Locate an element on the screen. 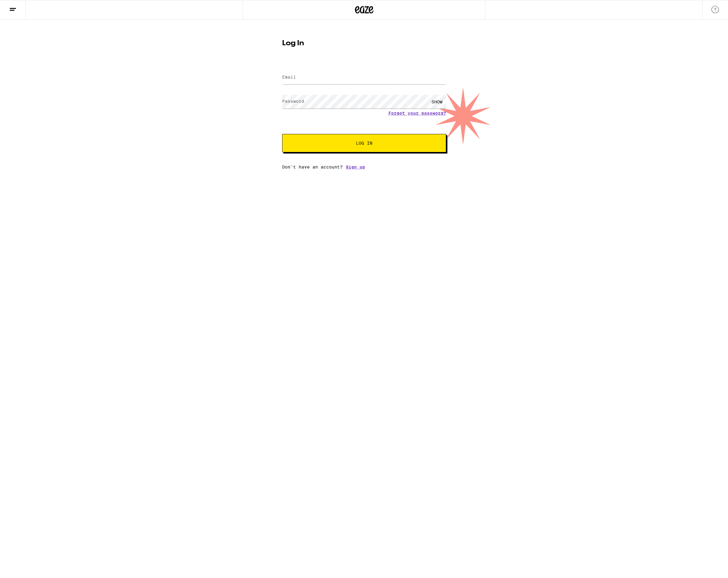  label: Email is located at coordinates (288, 77).